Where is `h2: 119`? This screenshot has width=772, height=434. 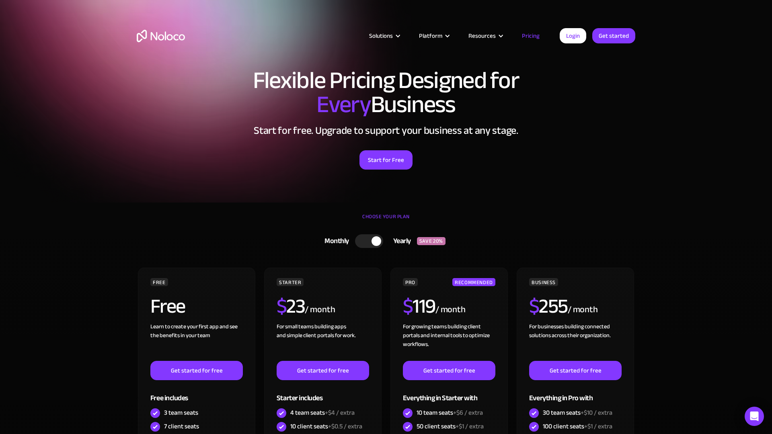 h2: 119 is located at coordinates (419, 306).